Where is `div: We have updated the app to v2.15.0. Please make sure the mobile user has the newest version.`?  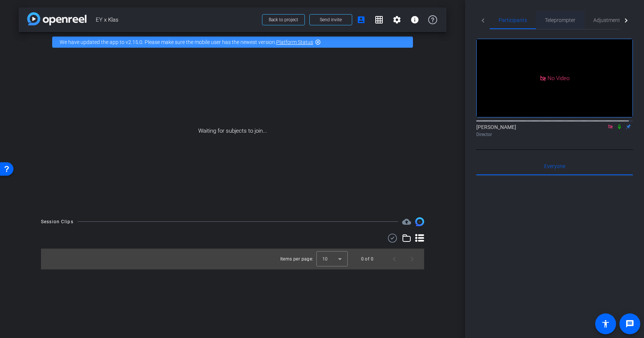
div: We have updated the app to v2.15.0. Please make sure the mobile user has the newest version. is located at coordinates (232, 42).